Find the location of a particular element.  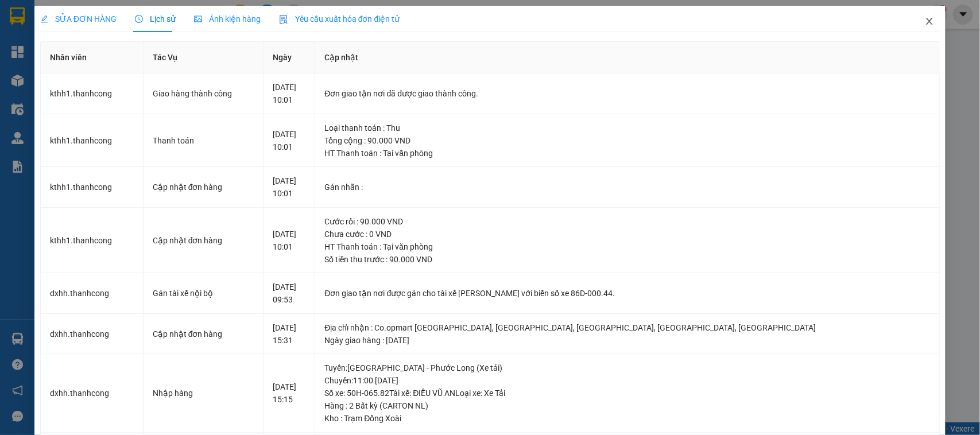

span: edit is located at coordinates (44, 19).